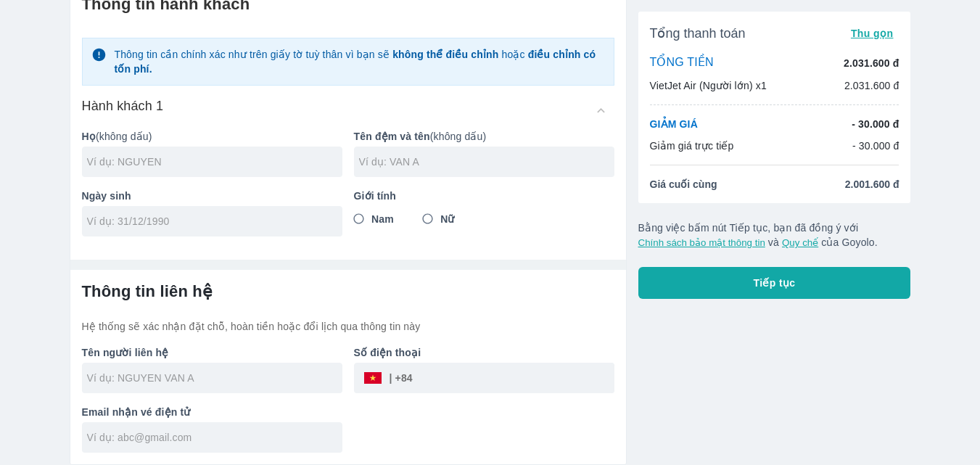  What do you see at coordinates (388, 352) in the screenshot?
I see `b: Số điện thoại` at bounding box center [388, 352].